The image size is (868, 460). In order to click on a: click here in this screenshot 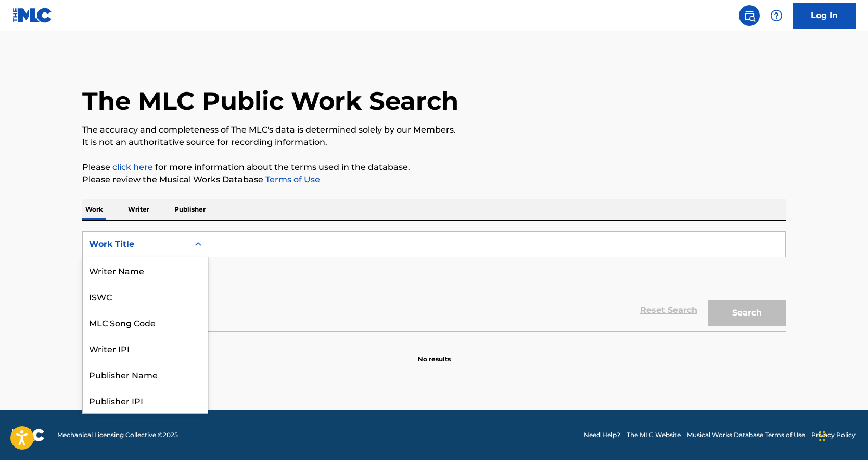, I will do `click(133, 167)`.